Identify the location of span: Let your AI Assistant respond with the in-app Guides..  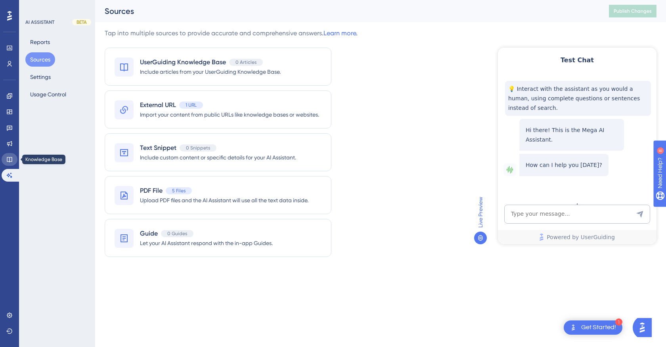
(206, 243).